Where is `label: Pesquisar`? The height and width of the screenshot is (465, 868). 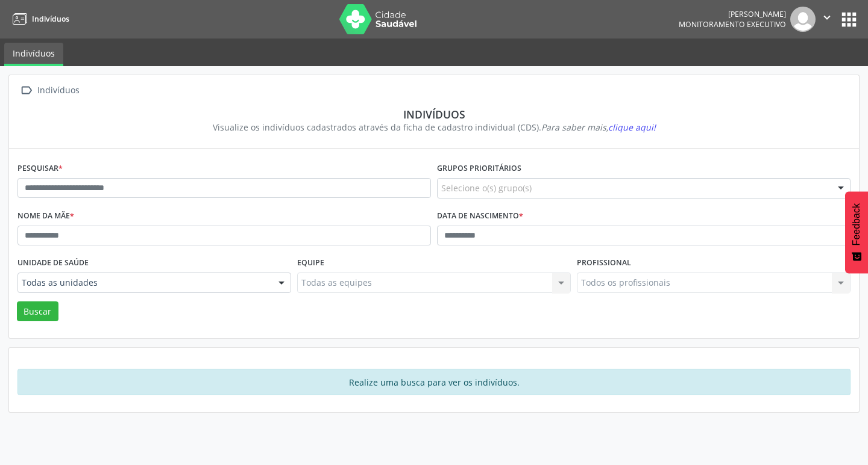
label: Pesquisar is located at coordinates (40, 168).